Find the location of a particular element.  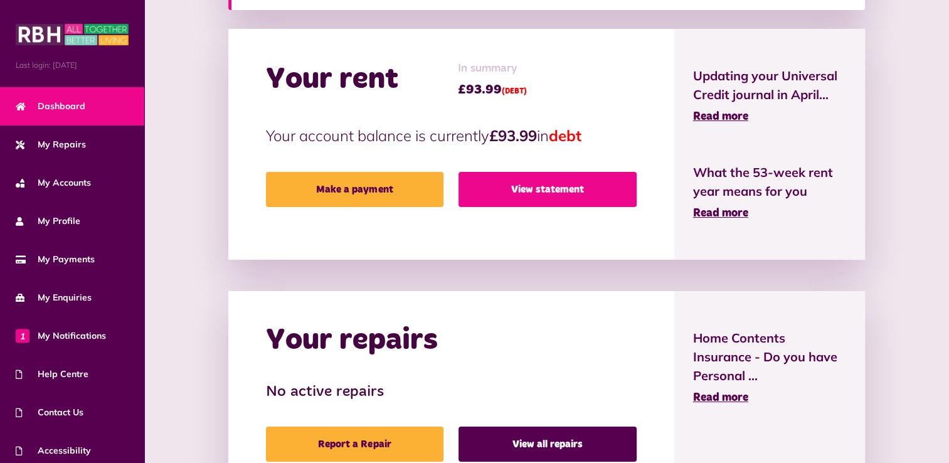

span: (DEBT) is located at coordinates (515, 92).